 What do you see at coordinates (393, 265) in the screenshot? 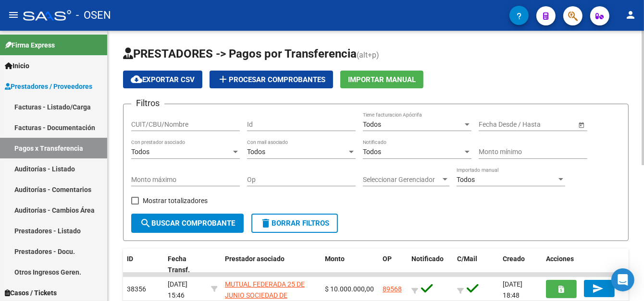
I see `datatable-header-cell: OP` at bounding box center [393, 265].